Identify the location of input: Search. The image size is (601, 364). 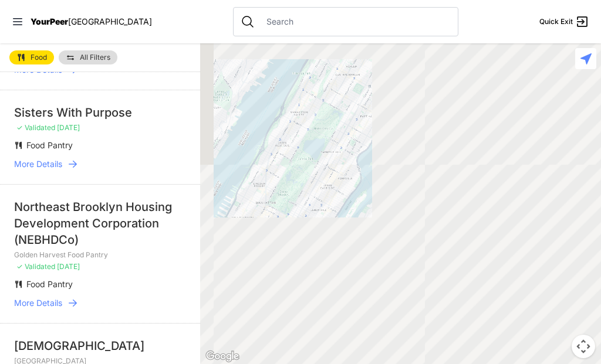
(355, 21).